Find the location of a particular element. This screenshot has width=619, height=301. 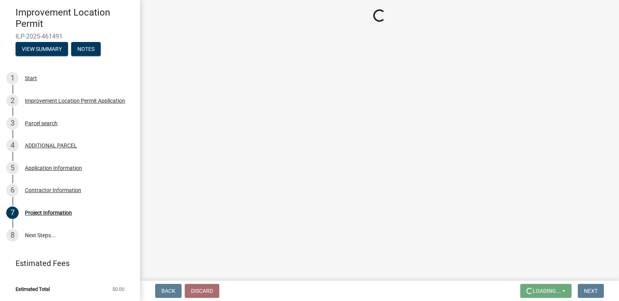

div: 1 is located at coordinates (12, 78).